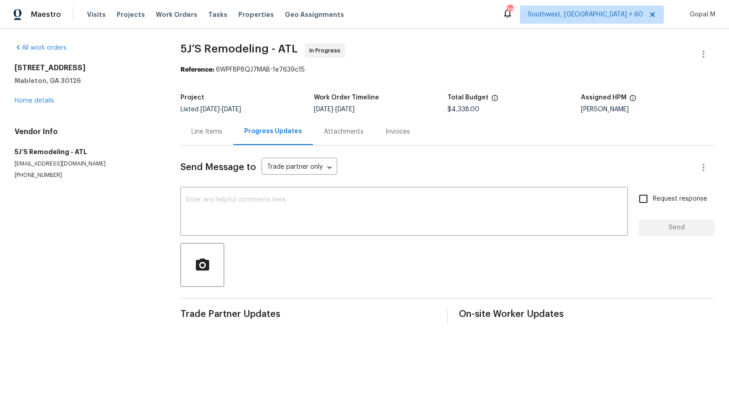 This screenshot has width=729, height=394. Describe the element at coordinates (495, 100) in the screenshot. I see `span: The total cost of line items that have been proposed by Opendoor. This sum includes line items th...` at that location.